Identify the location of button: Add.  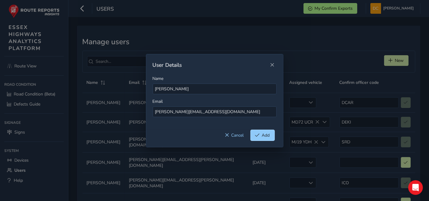
(263, 135).